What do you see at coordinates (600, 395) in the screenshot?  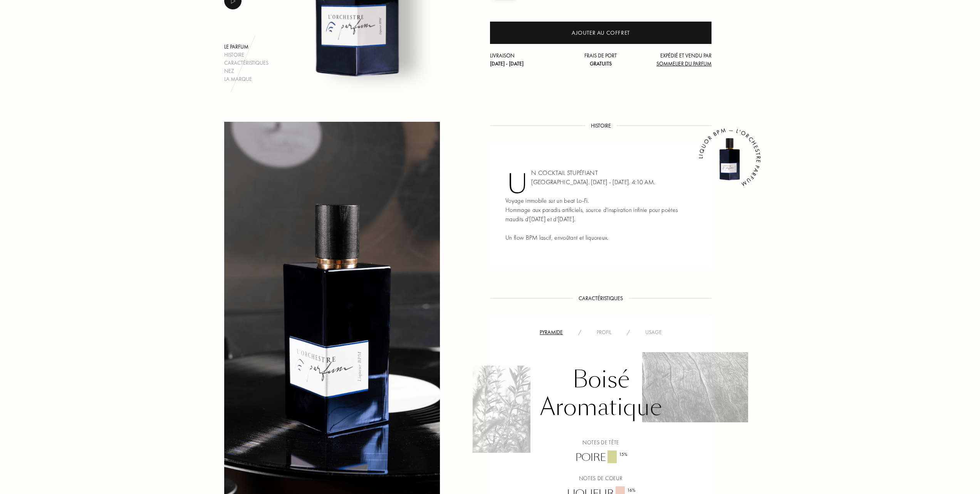 I see `div: Boisé Aromatique` at bounding box center [600, 395].